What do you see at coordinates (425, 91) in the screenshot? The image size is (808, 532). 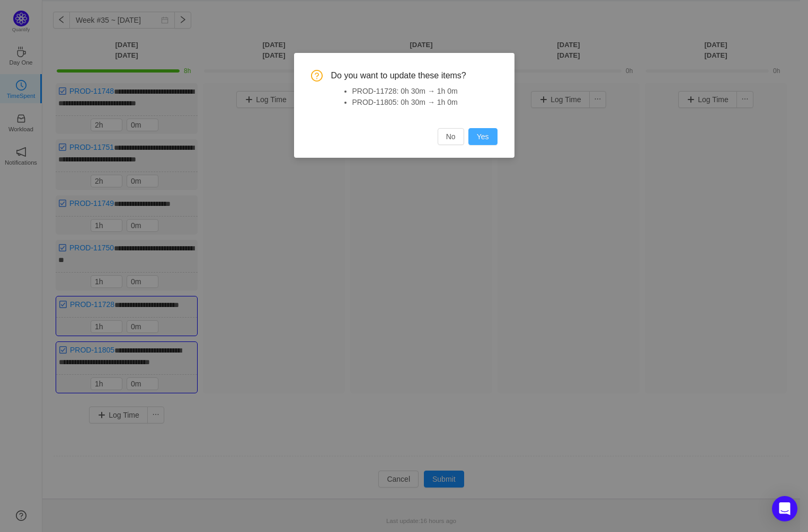 I see `li: PROD-11728: 0h 30m → 1h 0m` at bounding box center [425, 91].